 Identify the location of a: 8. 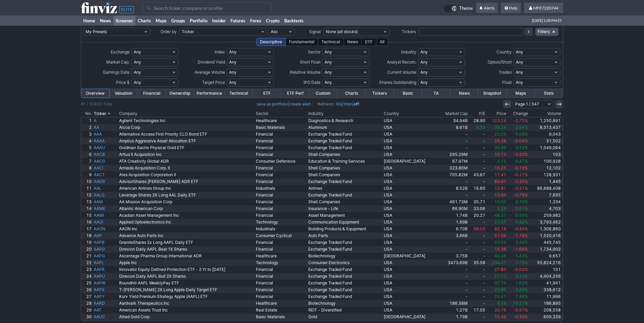
(87, 168).